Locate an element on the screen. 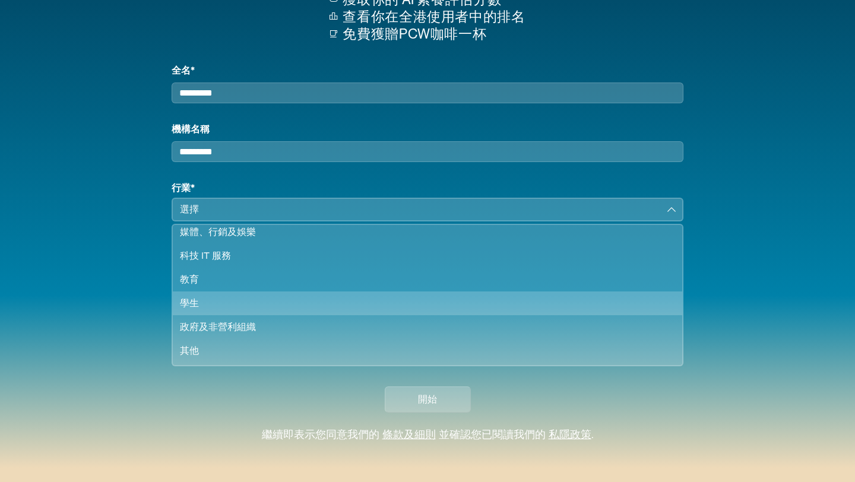 The height and width of the screenshot is (482, 855). p: 免費獲贈PCW咖啡一杯 is located at coordinates (433, 34).